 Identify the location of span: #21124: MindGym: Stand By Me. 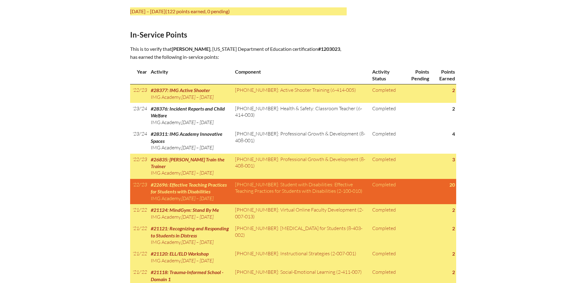
(185, 210).